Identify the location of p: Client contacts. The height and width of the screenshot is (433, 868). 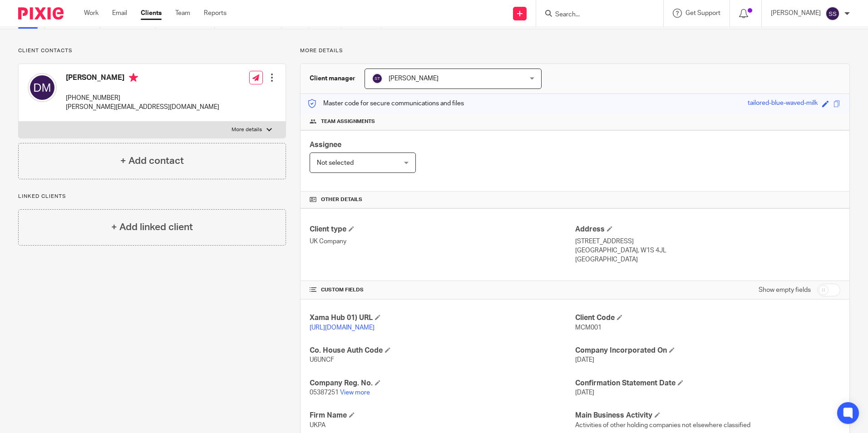
(152, 51).